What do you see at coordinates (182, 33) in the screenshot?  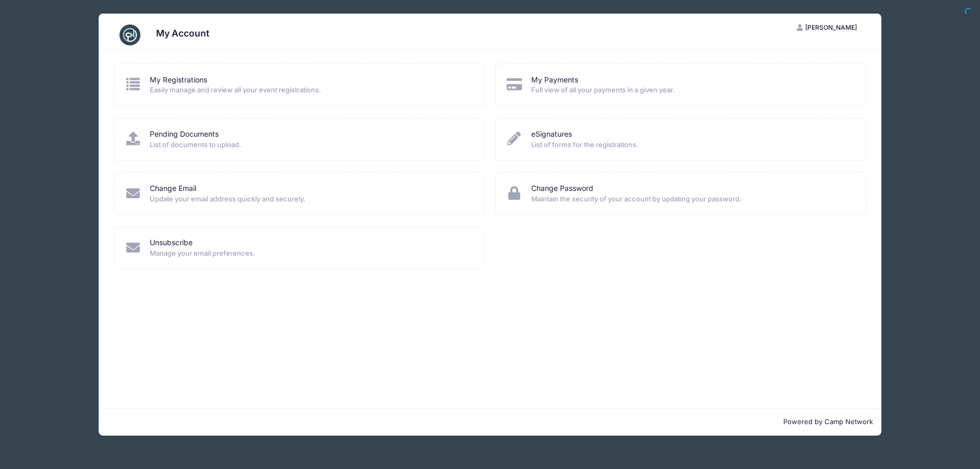 I see `h3: My Account` at bounding box center [182, 33].